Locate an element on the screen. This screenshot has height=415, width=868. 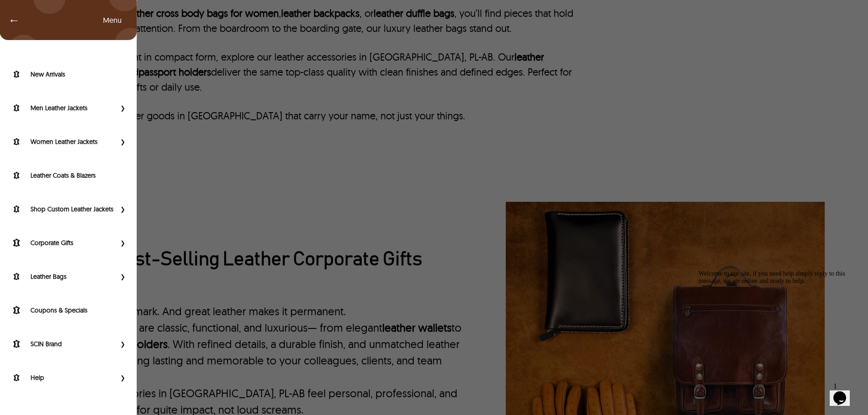
a: Help is located at coordinates (63, 378).